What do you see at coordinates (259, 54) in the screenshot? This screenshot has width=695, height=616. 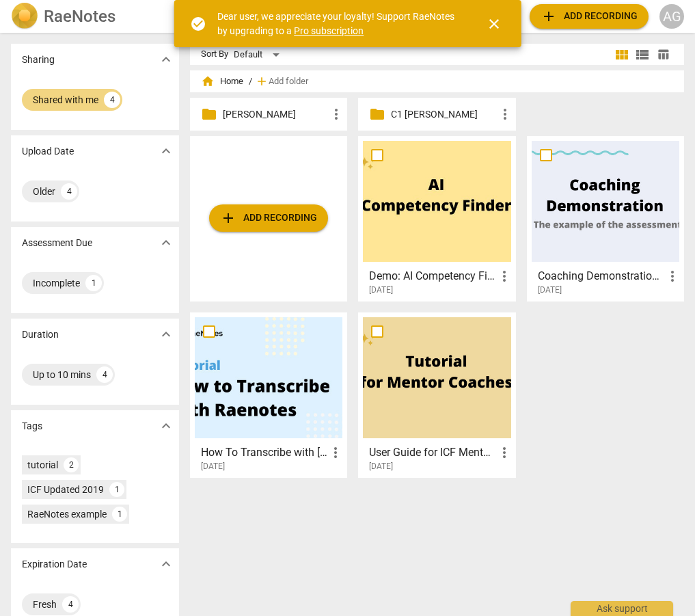 I see `div: Default` at bounding box center [259, 54].